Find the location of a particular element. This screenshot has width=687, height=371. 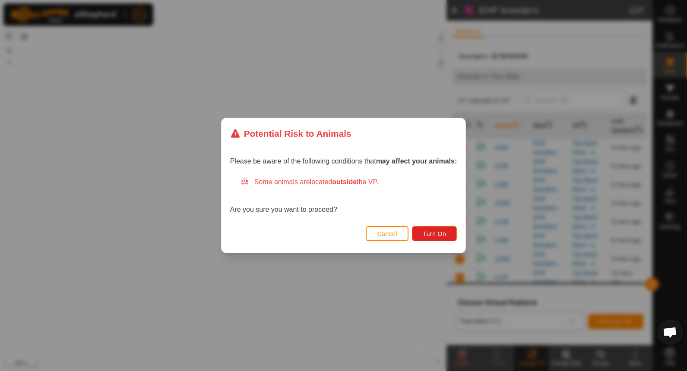

div: Some animals are is located at coordinates (349, 182).